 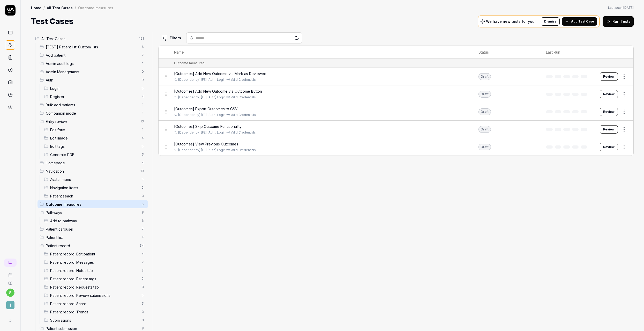 What do you see at coordinates (10, 304) in the screenshot?
I see `button: I` at bounding box center [10, 304].